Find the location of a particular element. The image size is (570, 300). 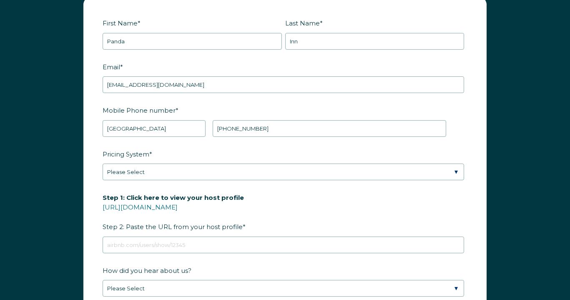

span: First Name is located at coordinates (120, 23).